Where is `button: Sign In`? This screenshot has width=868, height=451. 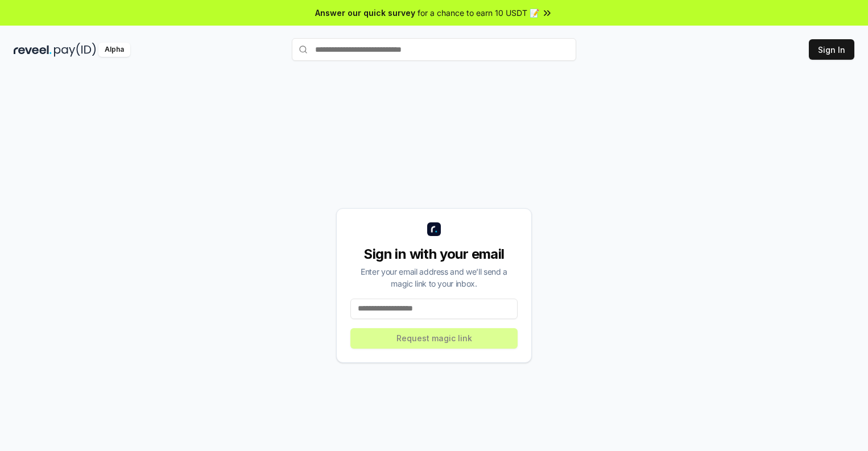 button: Sign In is located at coordinates (832, 50).